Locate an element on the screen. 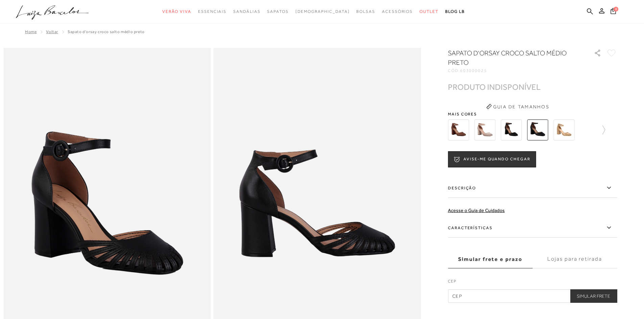 The width and height of the screenshot is (644, 319). span: Acessórios is located at coordinates (397, 12).